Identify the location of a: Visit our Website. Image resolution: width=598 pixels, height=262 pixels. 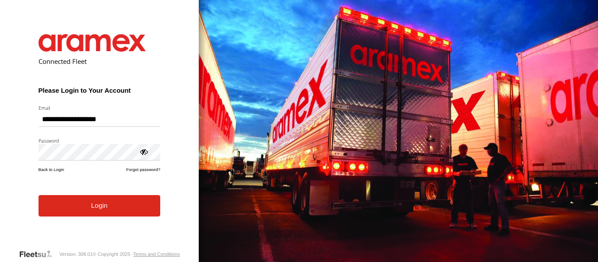
(39, 254).